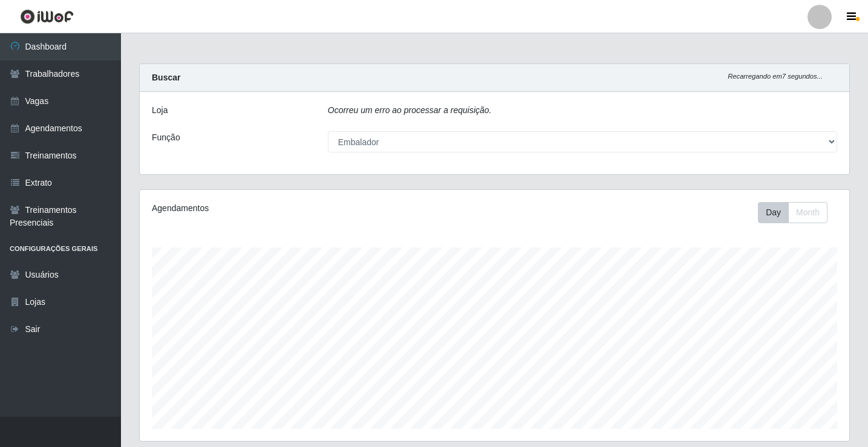 The width and height of the screenshot is (868, 447). What do you see at coordinates (47, 16) in the screenshot?
I see `img: CoreUI Logo` at bounding box center [47, 16].